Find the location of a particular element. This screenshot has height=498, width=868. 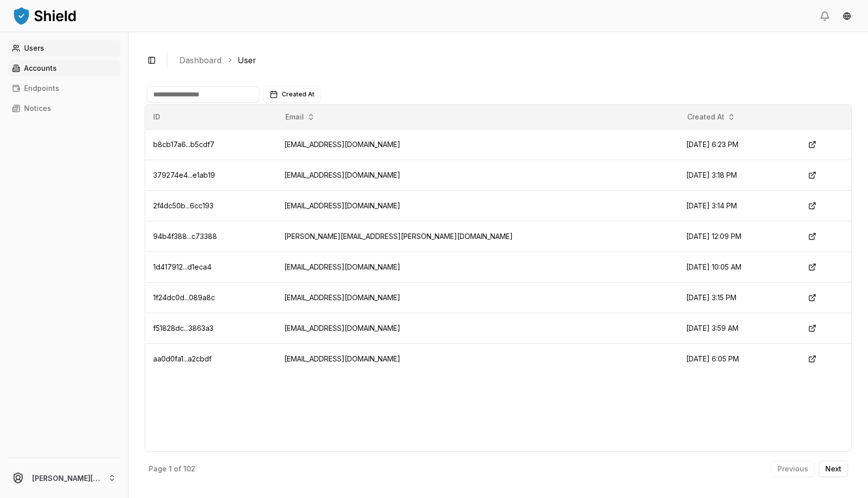

a: Endpoints is located at coordinates (63, 88).